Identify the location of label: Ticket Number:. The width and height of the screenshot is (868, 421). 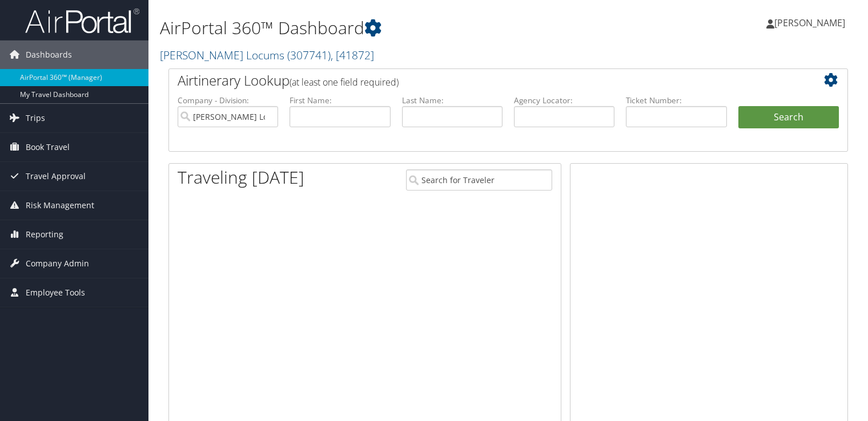
(676, 101).